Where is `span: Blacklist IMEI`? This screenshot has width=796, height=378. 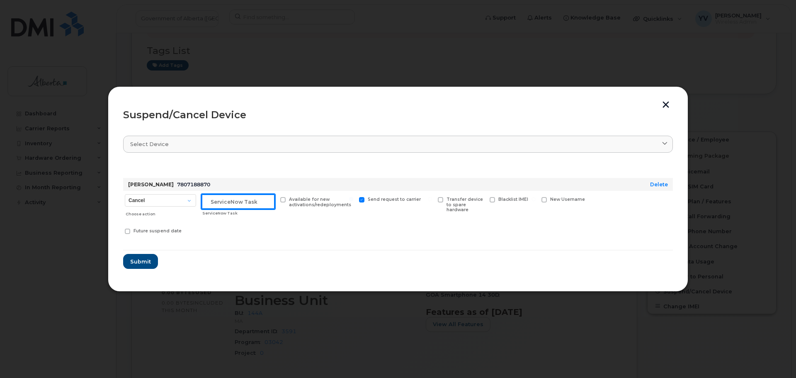 span: Blacklist IMEI is located at coordinates (513, 199).